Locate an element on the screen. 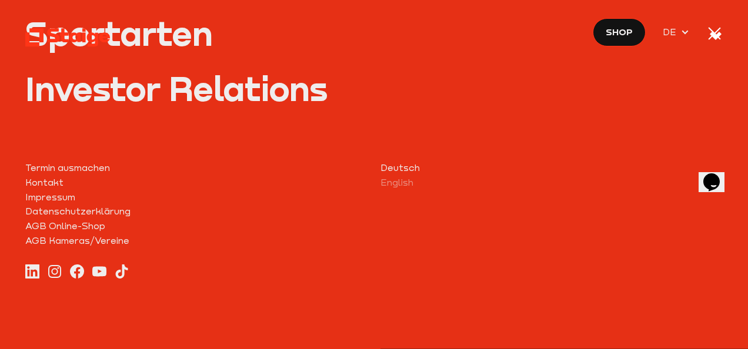  a: Investor Relations is located at coordinates (374, 88).